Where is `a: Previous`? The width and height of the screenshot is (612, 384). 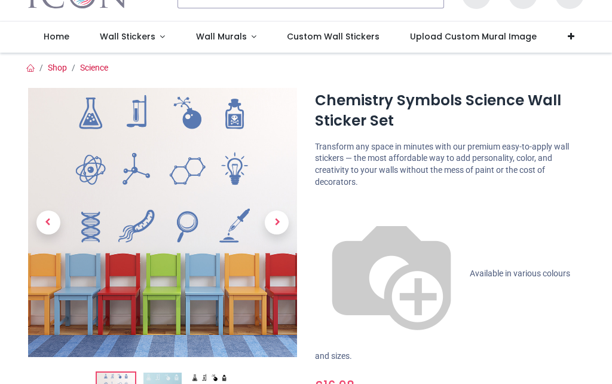 a: Previous is located at coordinates (48, 222).